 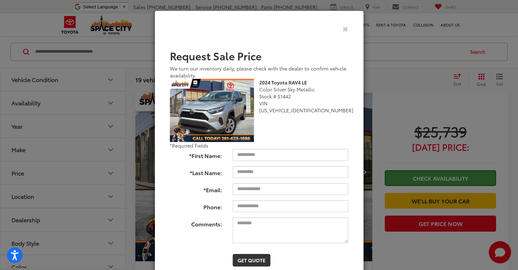 What do you see at coordinates (264, 103) in the screenshot?
I see `span: VIN:` at bounding box center [264, 103].